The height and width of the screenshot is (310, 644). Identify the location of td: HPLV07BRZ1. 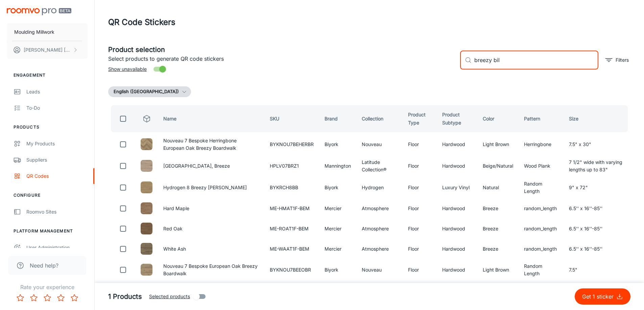
(292, 166).